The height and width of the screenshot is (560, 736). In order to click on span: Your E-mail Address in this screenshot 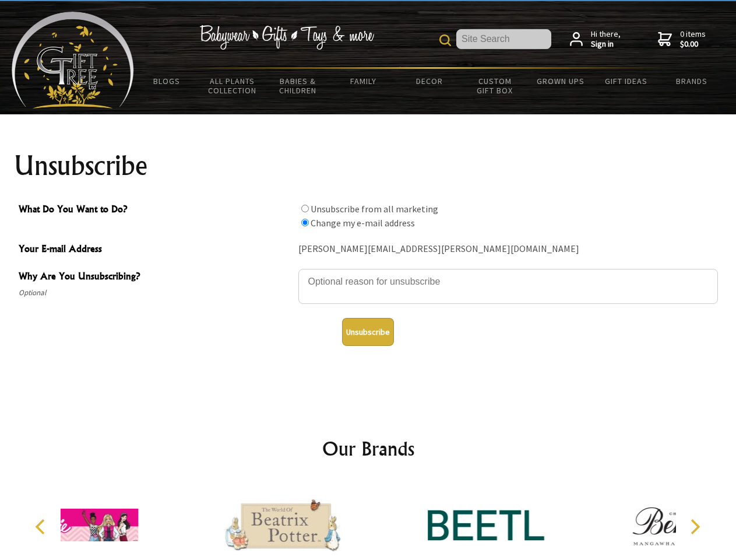, I will do `click(155, 249)`.